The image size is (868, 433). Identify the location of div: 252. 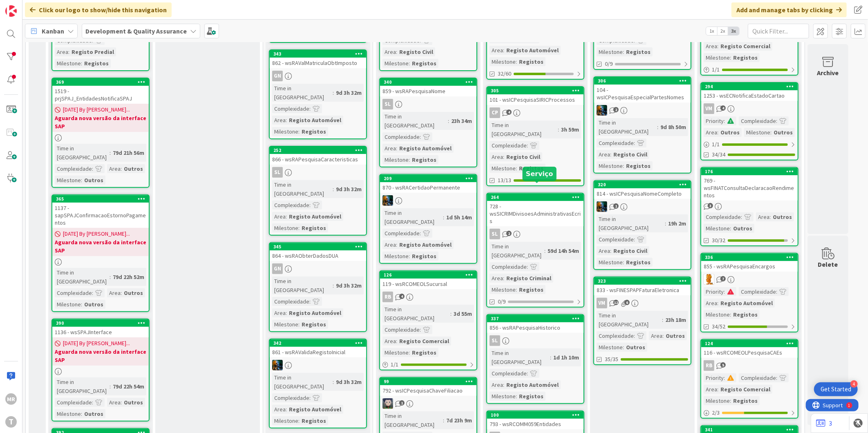
(318, 150).